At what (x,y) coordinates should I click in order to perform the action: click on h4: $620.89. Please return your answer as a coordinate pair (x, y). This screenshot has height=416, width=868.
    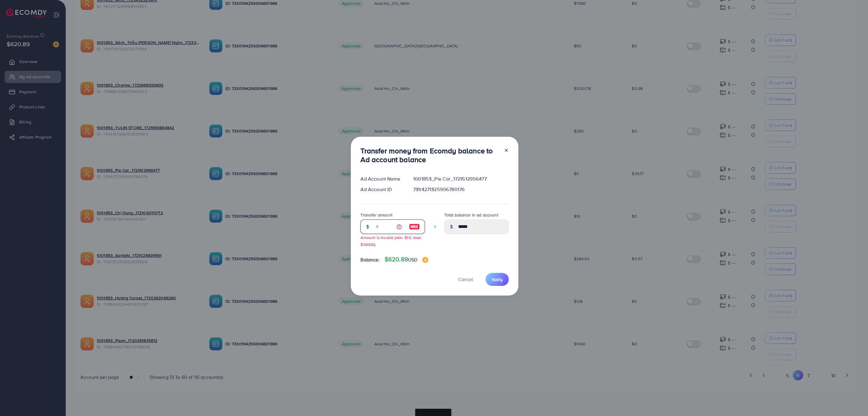
    Looking at the image, I should click on (406, 259).